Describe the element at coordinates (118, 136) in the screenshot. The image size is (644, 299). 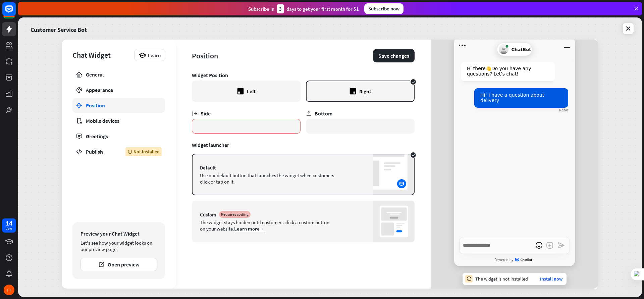
I see `div: Greetings` at that location.